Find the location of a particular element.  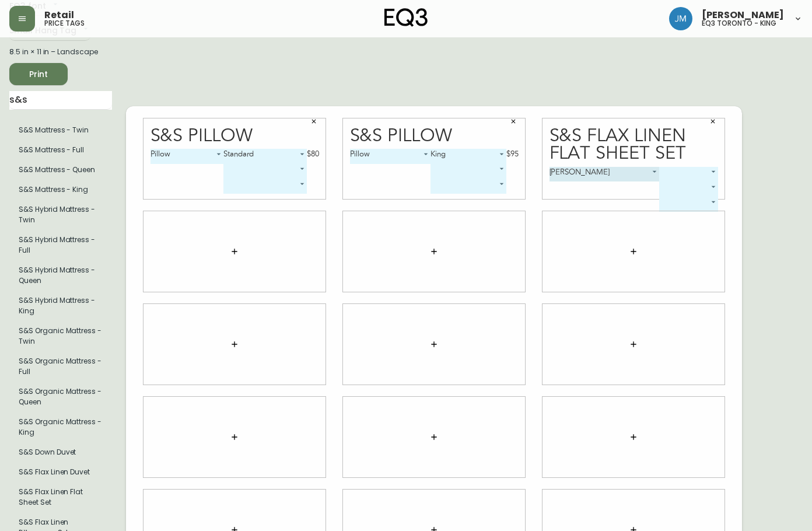

img: b88646003a19a9f750de19192e969c24 is located at coordinates (681, 19).